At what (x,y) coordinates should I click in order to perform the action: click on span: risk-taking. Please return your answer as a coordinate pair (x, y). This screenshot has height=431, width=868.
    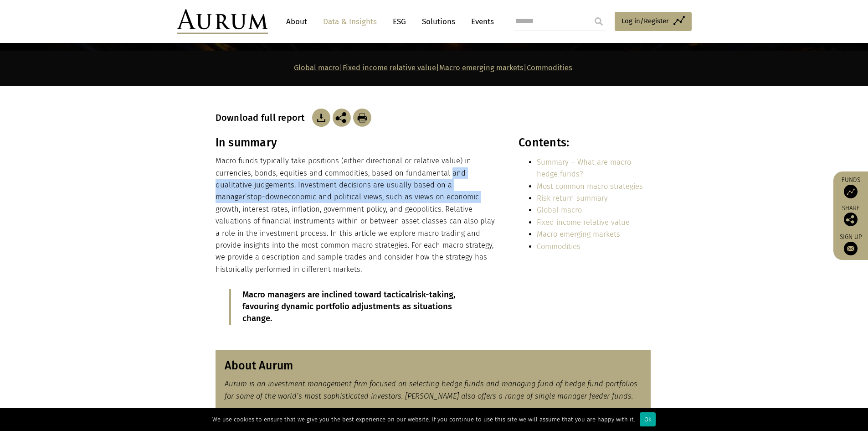
    Looking at the image, I should click on (432, 295).